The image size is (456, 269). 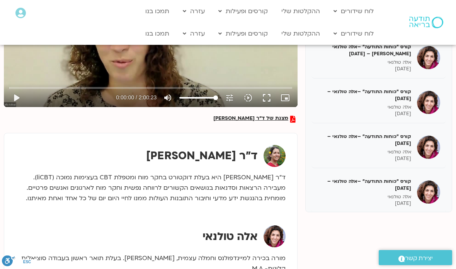 I want to click on img: ד"ר נועה אלבלדה, so click(x=274, y=156).